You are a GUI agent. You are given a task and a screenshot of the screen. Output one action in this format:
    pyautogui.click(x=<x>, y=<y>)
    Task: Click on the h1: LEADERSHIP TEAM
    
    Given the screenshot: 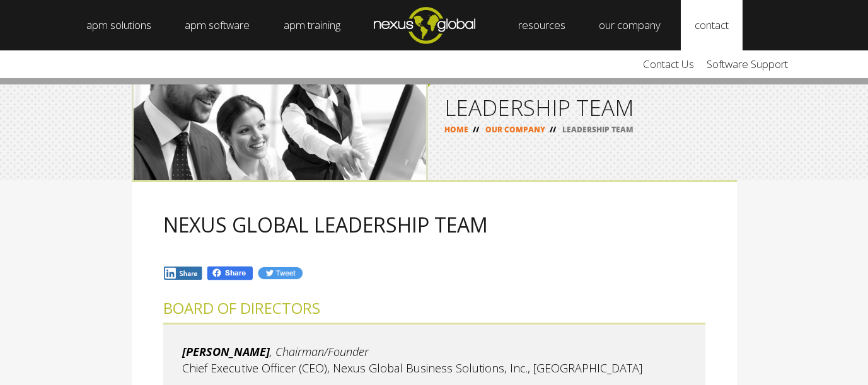 What is the action you would take?
    pyautogui.click(x=582, y=107)
    